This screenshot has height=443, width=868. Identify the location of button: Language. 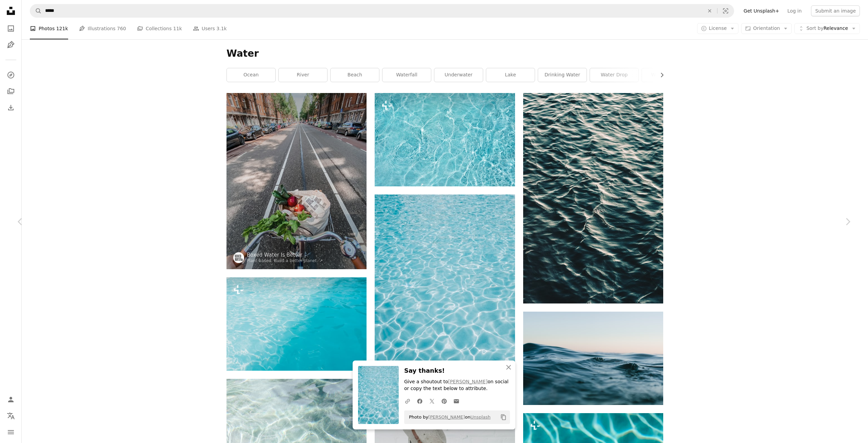
(11, 415).